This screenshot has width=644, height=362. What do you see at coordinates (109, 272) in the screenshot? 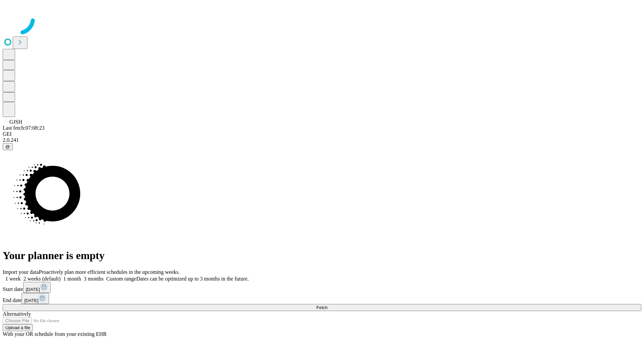
I see `span: Proactively plan more efficient schedules in the upcoming weeks.` at bounding box center [109, 272].